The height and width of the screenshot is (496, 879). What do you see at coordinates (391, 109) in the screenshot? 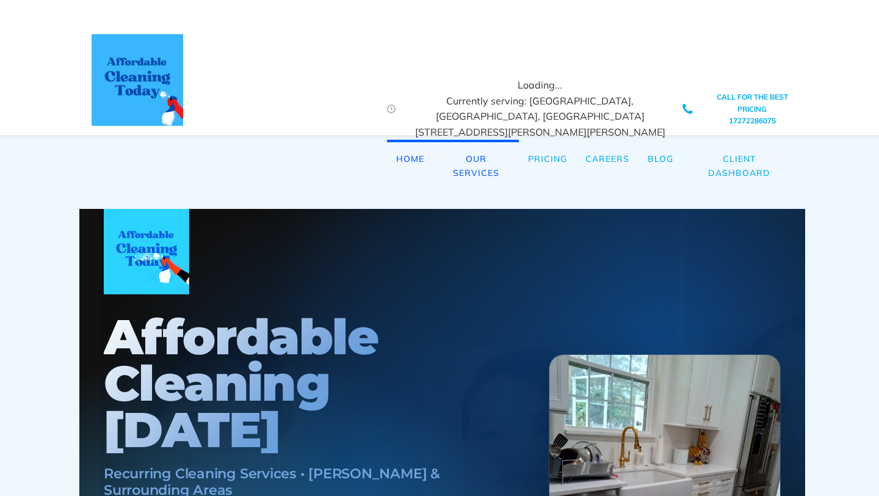
I see `img: Clock Affordable Cleaning Today` at bounding box center [391, 109].